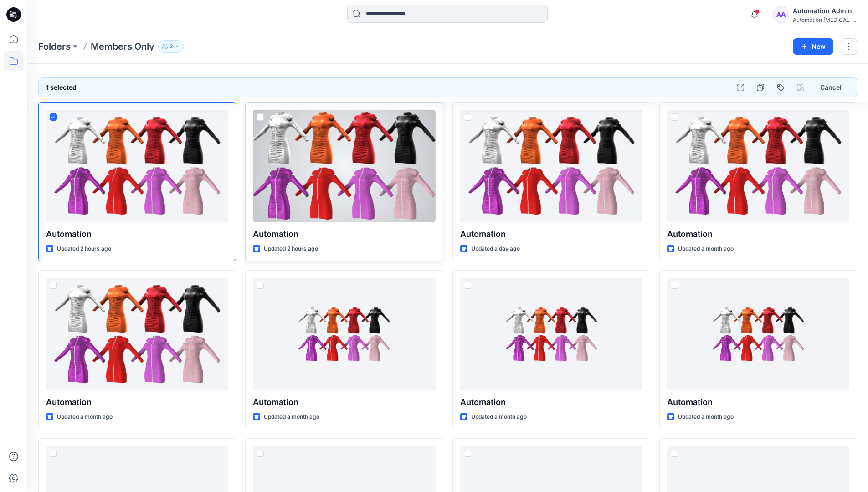  Describe the element at coordinates (54, 46) in the screenshot. I see `p: Folders` at that location.